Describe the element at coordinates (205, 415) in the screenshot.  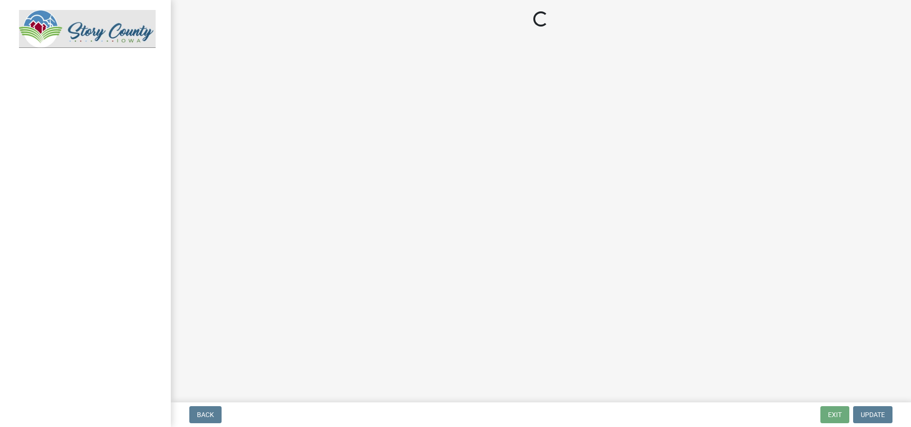
I see `button: Back` at that location.